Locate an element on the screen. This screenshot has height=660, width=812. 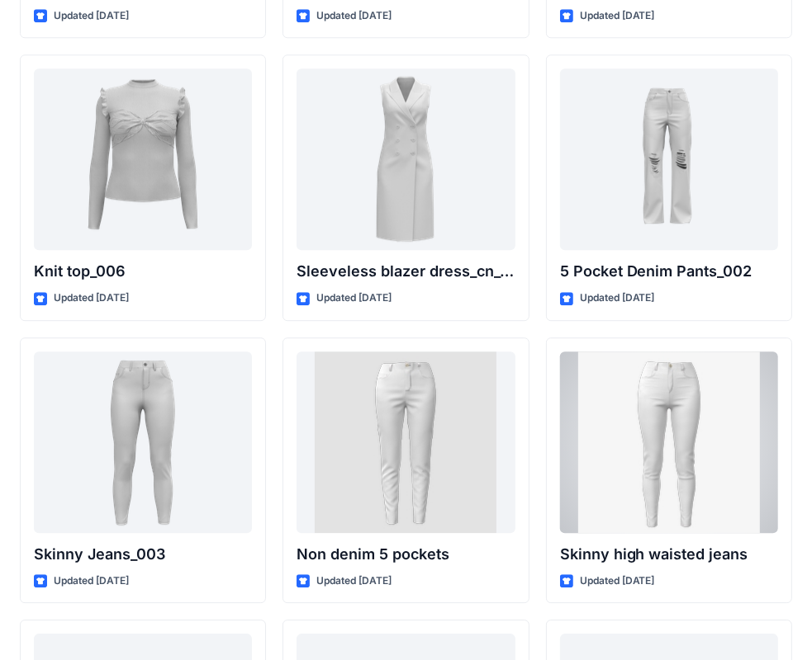
p: 5 Pocket Denim Pants_002 is located at coordinates (669, 271).